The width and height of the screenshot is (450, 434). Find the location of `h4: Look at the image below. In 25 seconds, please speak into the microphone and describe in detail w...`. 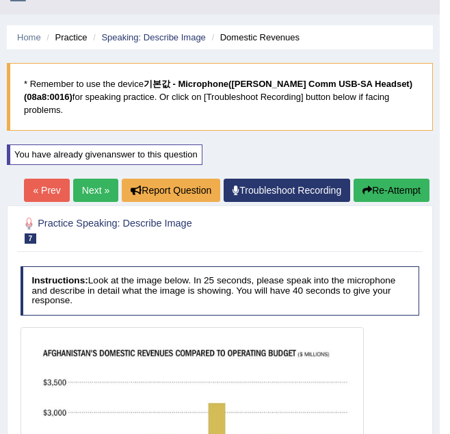

h4: Look at the image below. In 25 seconds, please speak into the microphone and describe in detail w... is located at coordinates (220, 291).